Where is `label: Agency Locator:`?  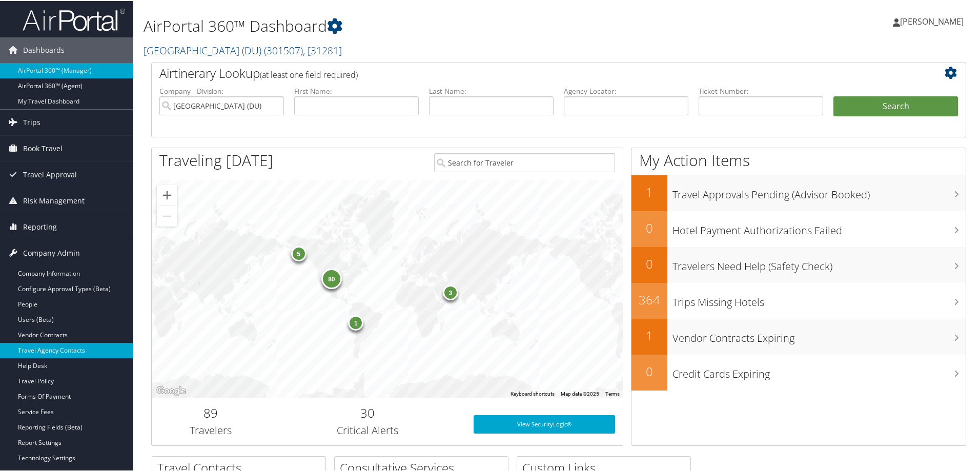 label: Agency Locator: is located at coordinates (626, 90).